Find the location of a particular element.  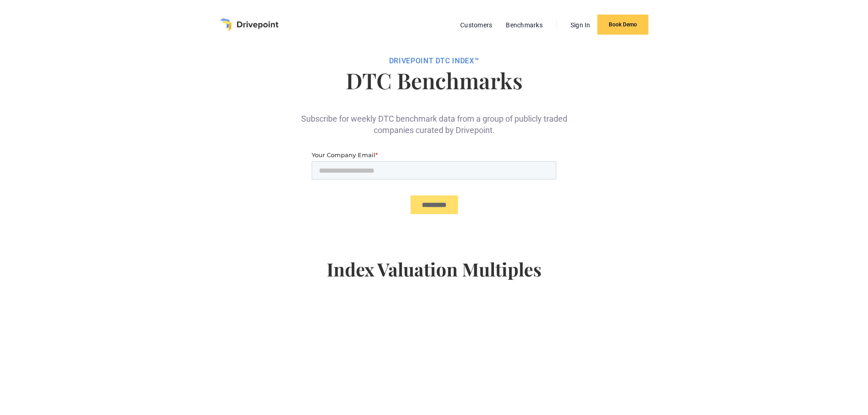

h1: DTC Benchmarks is located at coordinates (434, 80).